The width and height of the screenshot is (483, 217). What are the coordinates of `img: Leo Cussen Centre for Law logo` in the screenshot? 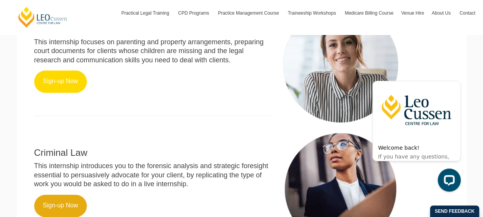 It's located at (50, 43).